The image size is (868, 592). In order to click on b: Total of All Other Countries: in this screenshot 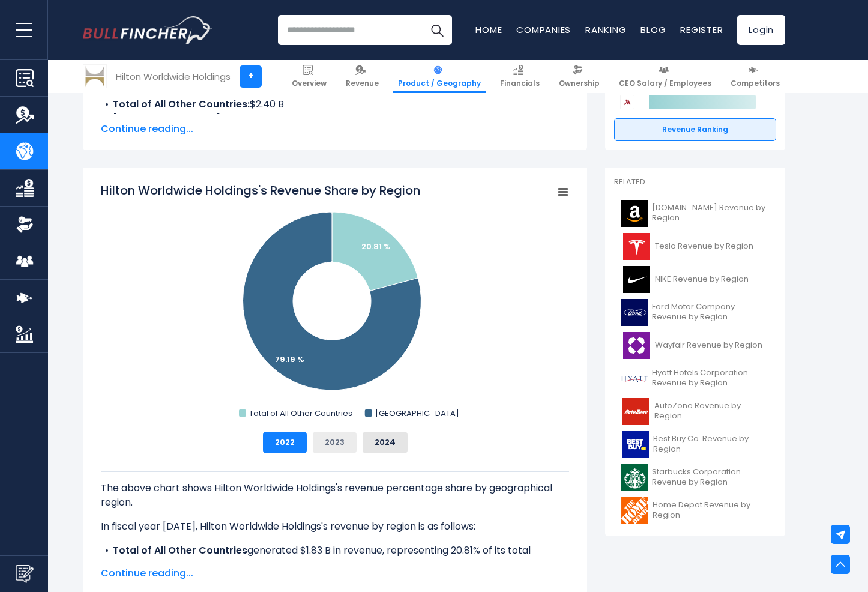, I will do `click(181, 104)`.